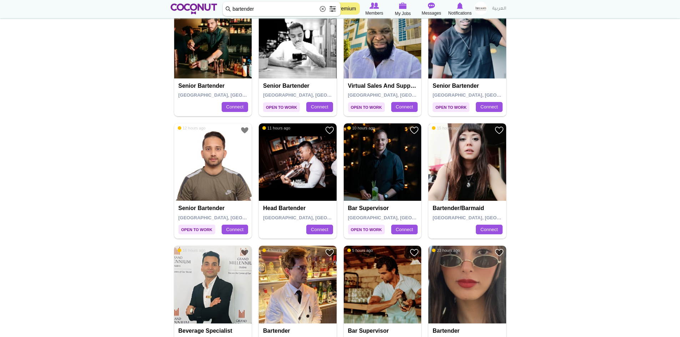 The height and width of the screenshot is (337, 680). What do you see at coordinates (431, 13) in the screenshot?
I see `span: Messages` at bounding box center [431, 13].